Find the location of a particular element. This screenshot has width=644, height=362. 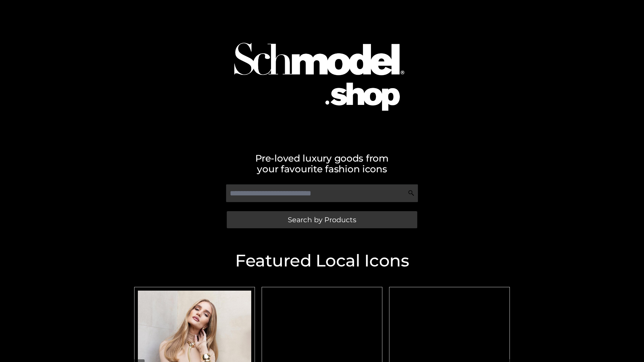

a: Search by Products is located at coordinates (322, 219).